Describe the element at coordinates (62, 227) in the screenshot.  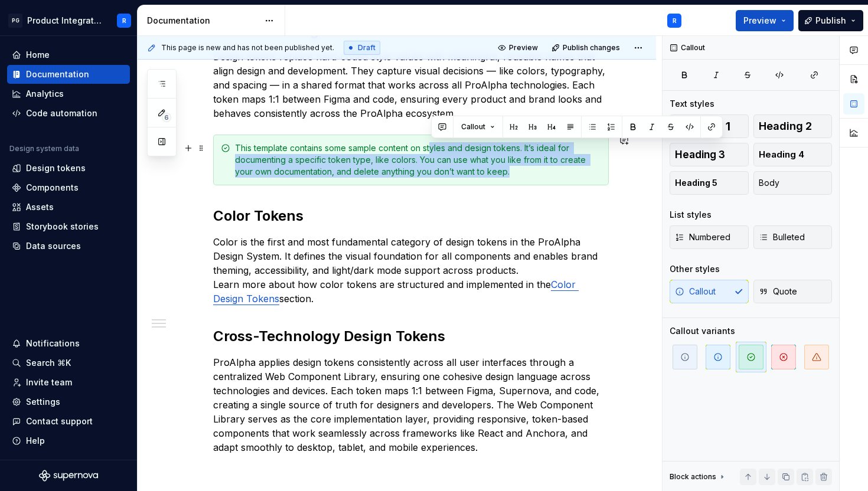
I see `div: Storybook stories` at that location.